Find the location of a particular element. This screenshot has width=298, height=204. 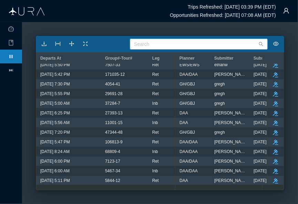

span: Submitter is located at coordinates (224, 58).